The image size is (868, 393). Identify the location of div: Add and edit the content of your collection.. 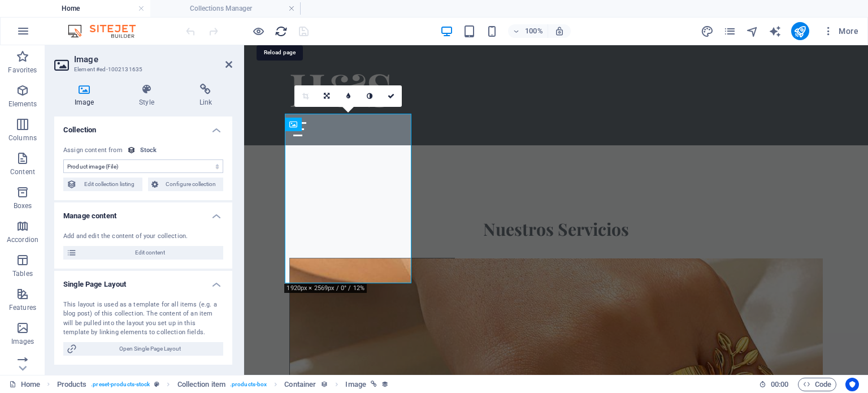
(143, 237).